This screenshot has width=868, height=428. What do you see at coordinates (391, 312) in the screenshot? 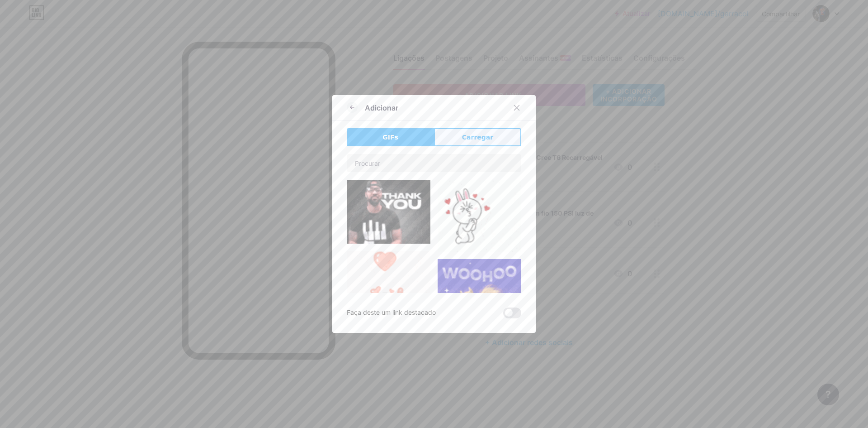
I see `font: Faça deste um link destacado` at bounding box center [391, 312].